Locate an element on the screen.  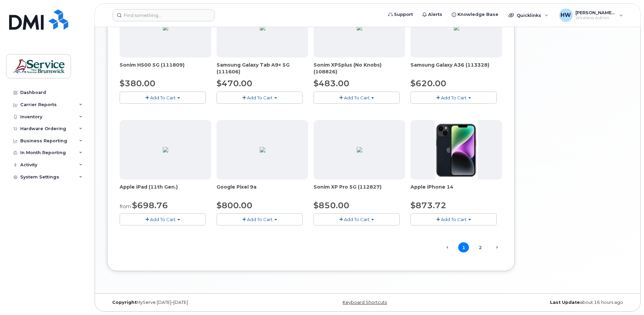
span: $850.00 is located at coordinates (332, 205).